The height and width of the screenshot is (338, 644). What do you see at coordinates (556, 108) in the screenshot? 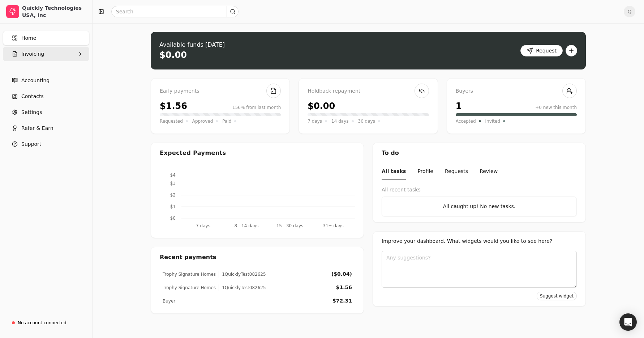
I see `div: +0 new this month` at bounding box center [556, 108].